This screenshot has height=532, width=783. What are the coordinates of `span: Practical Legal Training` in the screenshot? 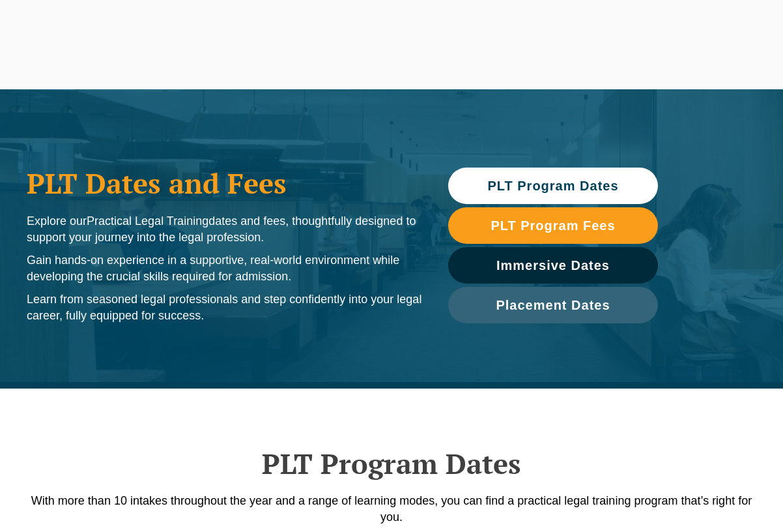 It's located at (147, 221).